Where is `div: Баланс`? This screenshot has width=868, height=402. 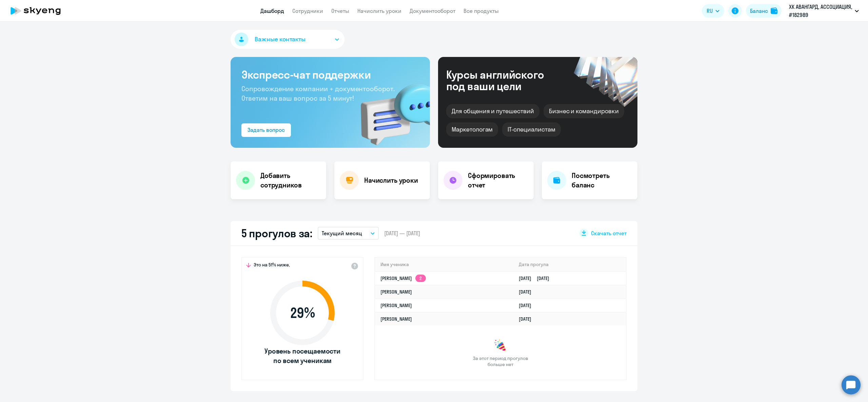
div: Баланс is located at coordinates (758, 11).